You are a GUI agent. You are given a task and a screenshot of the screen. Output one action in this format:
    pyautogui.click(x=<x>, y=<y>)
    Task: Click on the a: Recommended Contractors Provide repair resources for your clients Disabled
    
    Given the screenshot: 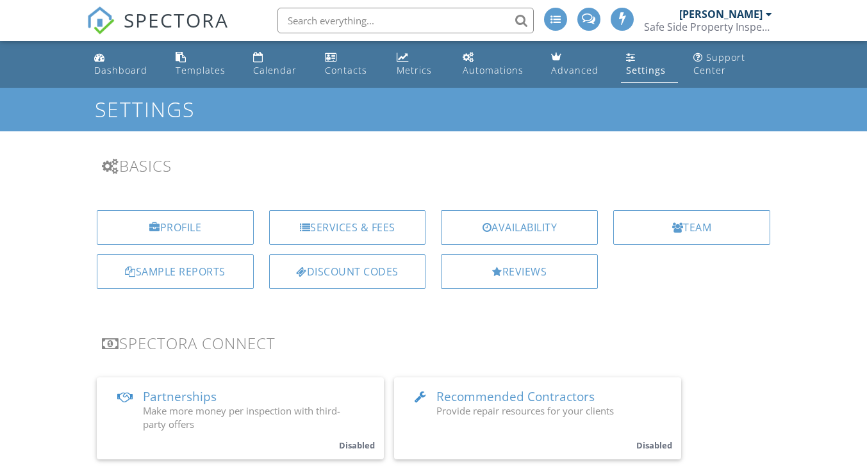 What is the action you would take?
    pyautogui.click(x=538, y=418)
    